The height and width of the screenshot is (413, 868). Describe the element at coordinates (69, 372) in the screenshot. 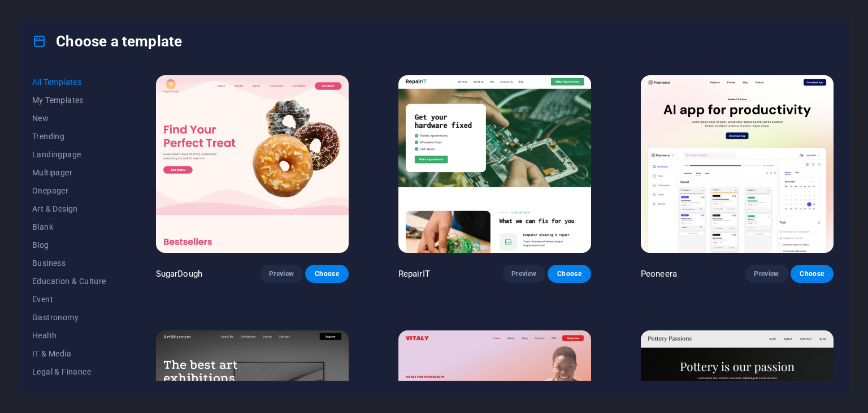

I see `button: Legal & Finance` at that location.